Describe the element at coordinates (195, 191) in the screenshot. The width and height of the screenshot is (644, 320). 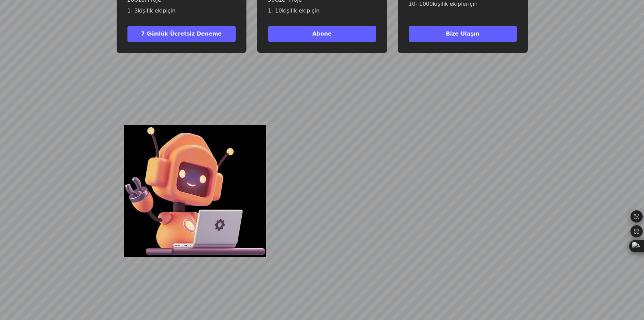
I see `img: robot yardımcısı` at that location.